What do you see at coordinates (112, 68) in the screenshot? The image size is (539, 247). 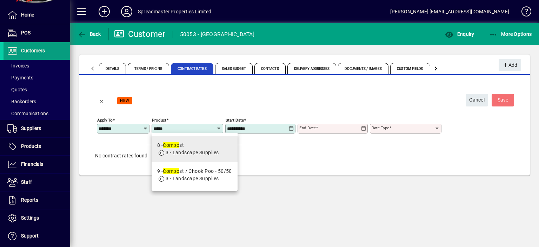 I see `span: Details` at bounding box center [112, 68].